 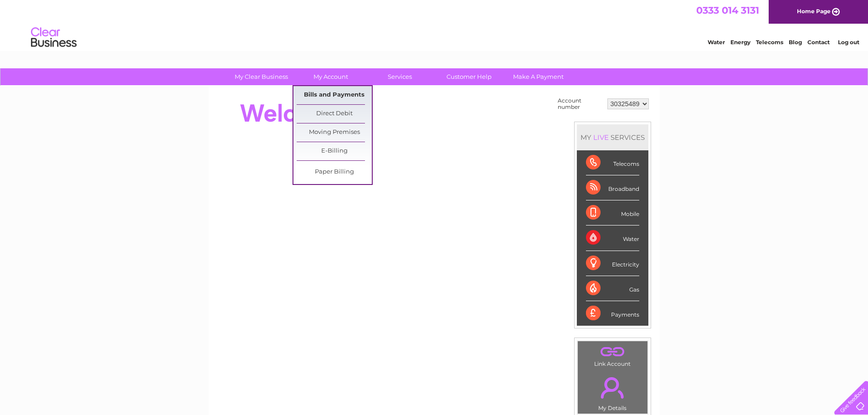 What do you see at coordinates (334, 172) in the screenshot?
I see `a: Paper Billing` at bounding box center [334, 172].